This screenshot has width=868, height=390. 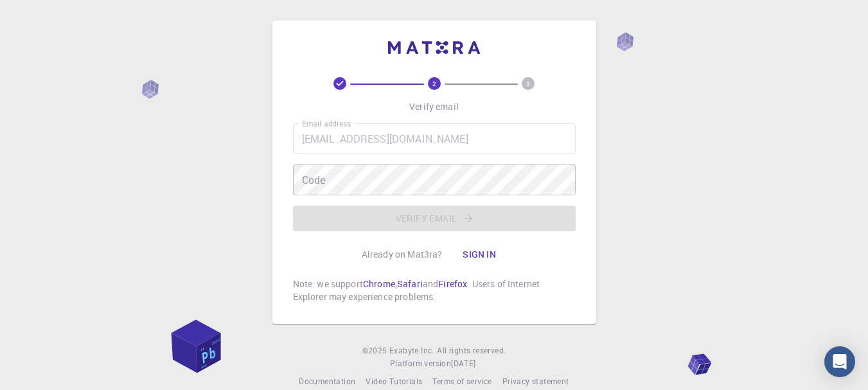 What do you see at coordinates (412, 351) in the screenshot?
I see `span: Exabyte Inc.` at bounding box center [412, 351].